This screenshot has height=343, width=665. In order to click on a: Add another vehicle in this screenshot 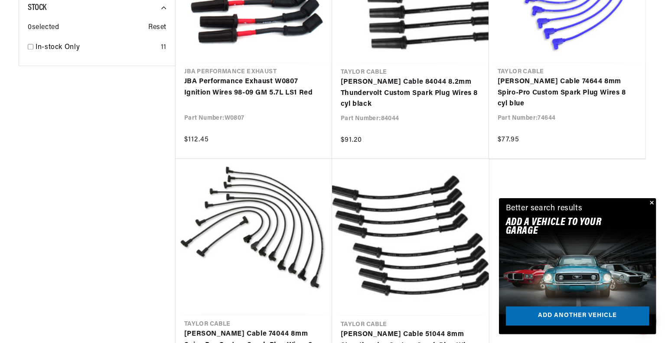, I will do `click(577, 316)`.